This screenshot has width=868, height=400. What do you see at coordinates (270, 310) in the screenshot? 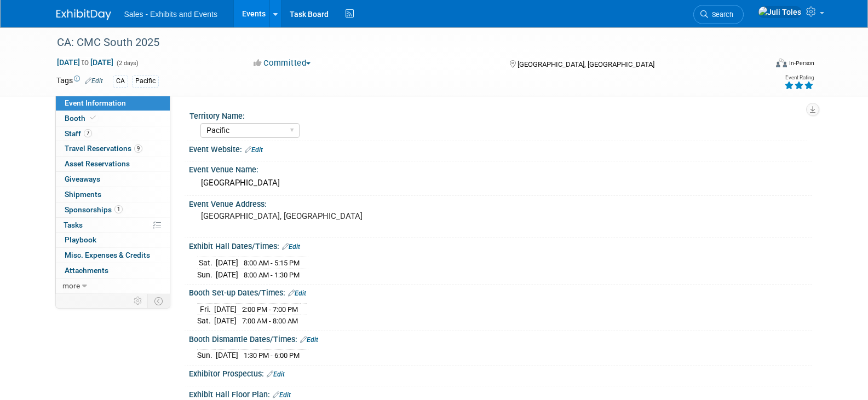
I see `span: 2:00 PM - 7:00 PM` at bounding box center [270, 310].